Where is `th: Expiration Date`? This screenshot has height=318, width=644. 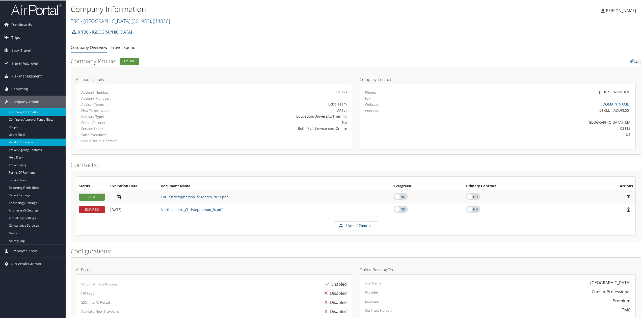 th: Expiration Date is located at coordinates (133, 186).